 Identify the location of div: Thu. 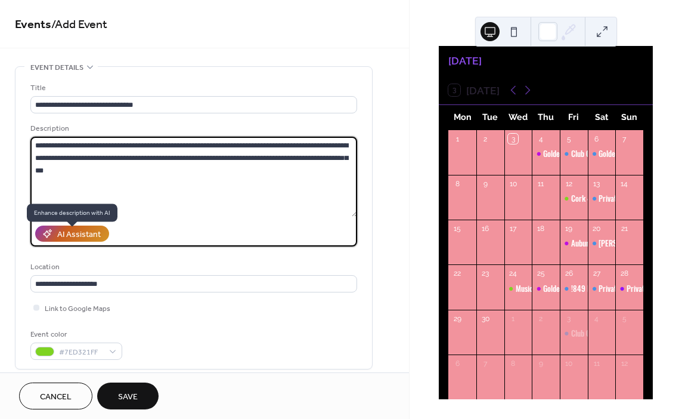
(546, 117).